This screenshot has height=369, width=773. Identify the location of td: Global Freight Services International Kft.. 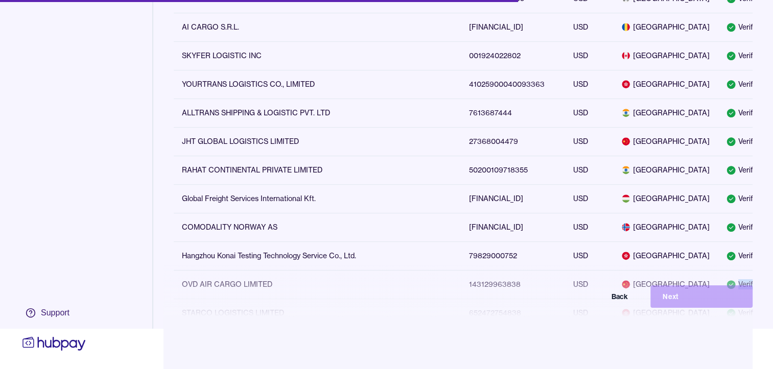
(317, 199).